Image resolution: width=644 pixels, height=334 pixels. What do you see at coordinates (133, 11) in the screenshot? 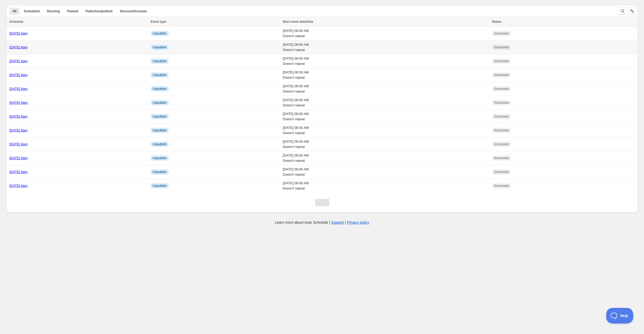
I see `span: Discount/increase` at bounding box center [133, 11].